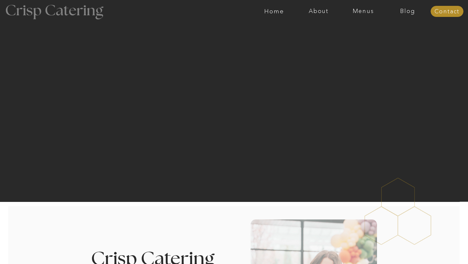 The width and height of the screenshot is (468, 264). What do you see at coordinates (363, 11) in the screenshot?
I see `nav: Menus` at bounding box center [363, 11].